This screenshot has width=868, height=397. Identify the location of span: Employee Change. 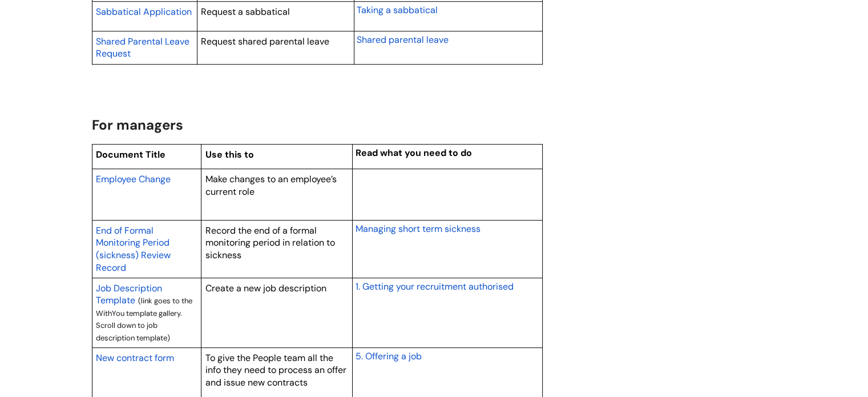
(133, 179).